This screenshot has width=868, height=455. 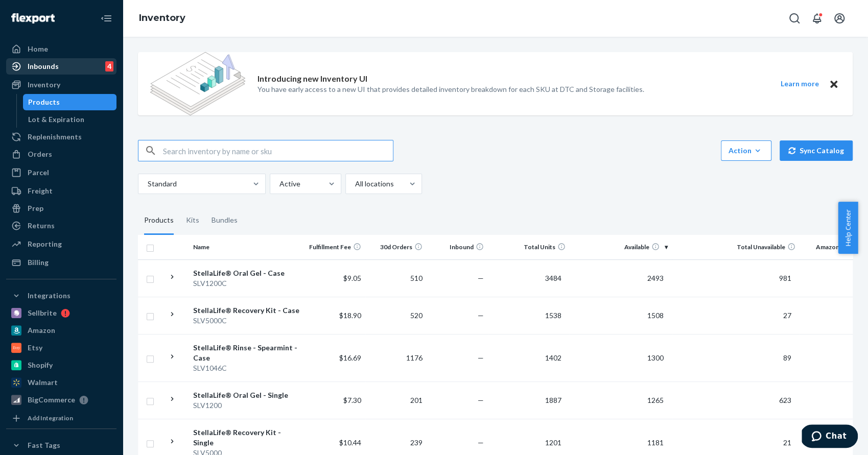 I want to click on span: $16.69, so click(x=350, y=358).